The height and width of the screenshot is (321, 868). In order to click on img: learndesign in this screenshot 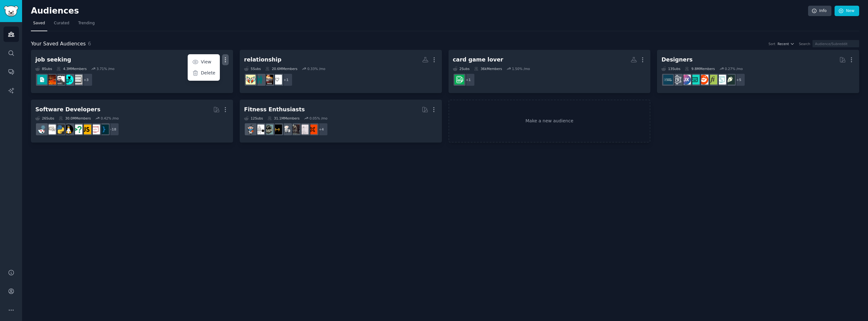, I will do `click(668, 79)`.